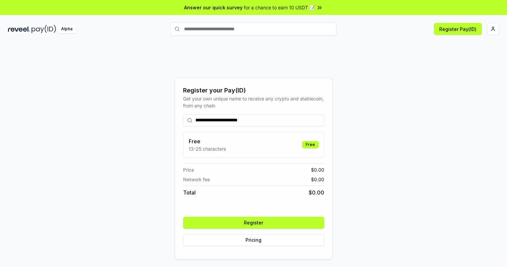 This screenshot has height=267, width=507. What do you see at coordinates (19, 29) in the screenshot?
I see `img: reveel_dark` at bounding box center [19, 29].